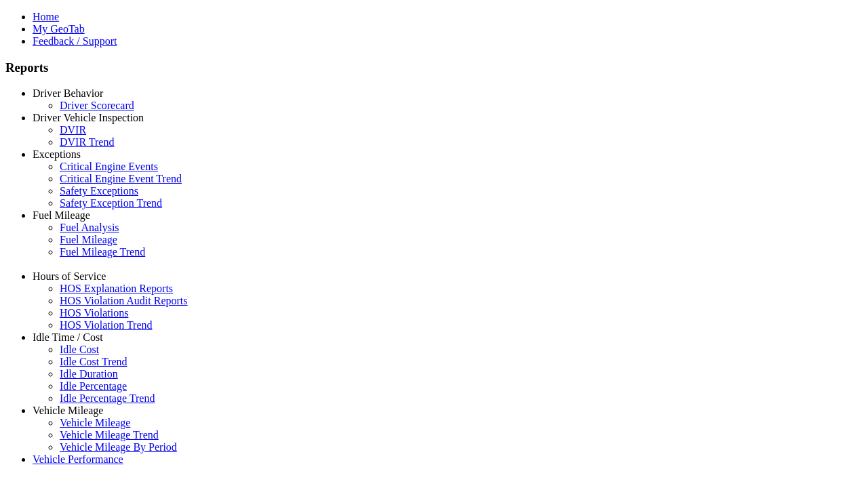 The height and width of the screenshot is (488, 868). Describe the element at coordinates (123, 300) in the screenshot. I see `a: HOS Violation Audit Reports` at that location.